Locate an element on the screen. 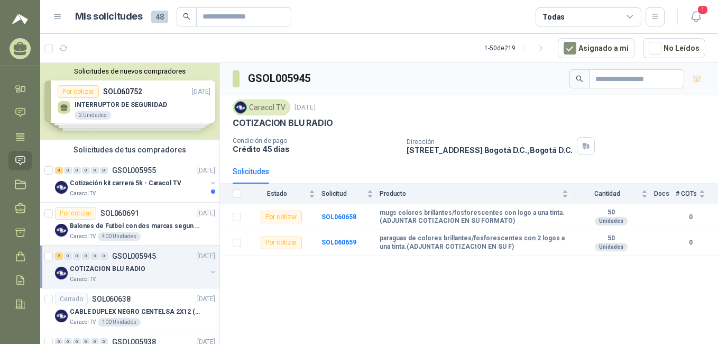 The height and width of the screenshot is (344, 718). a: SOL060658 is located at coordinates (339, 217).